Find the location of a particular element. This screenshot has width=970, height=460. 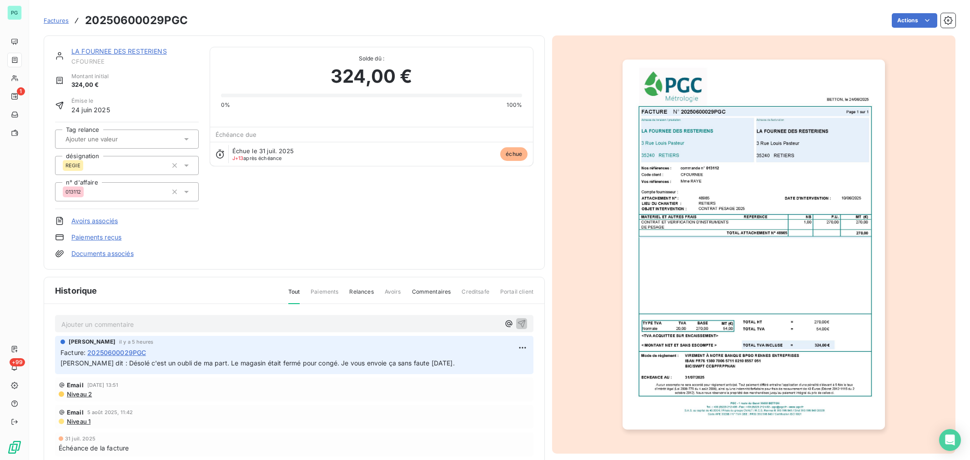

span: Creditsafe is located at coordinates (475, 296).